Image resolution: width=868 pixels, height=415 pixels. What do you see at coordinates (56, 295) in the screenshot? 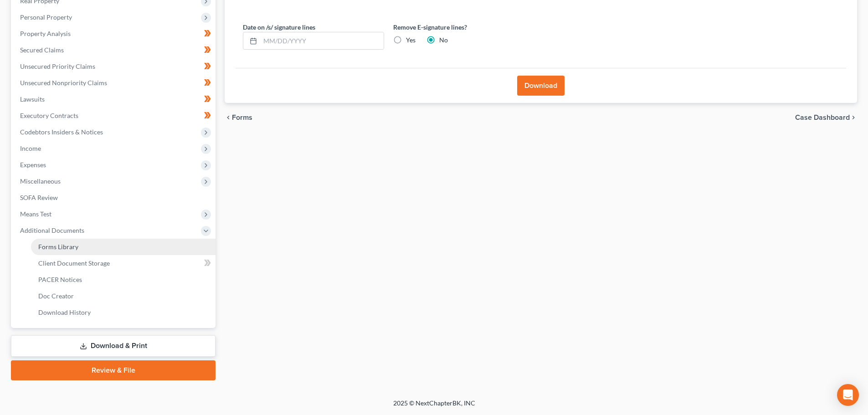
I see `span: Doc Creator` at bounding box center [56, 295].